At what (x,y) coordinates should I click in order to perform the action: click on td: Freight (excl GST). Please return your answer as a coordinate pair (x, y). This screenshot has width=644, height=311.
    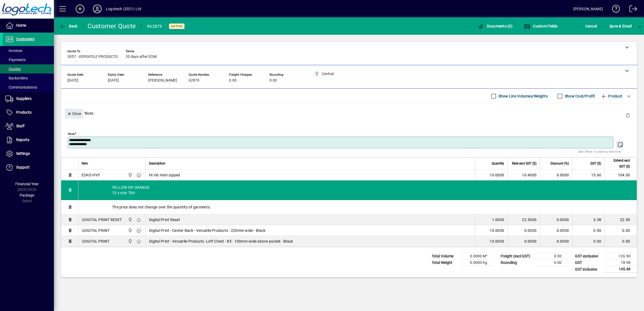
    Looking at the image, I should click on (517, 256).